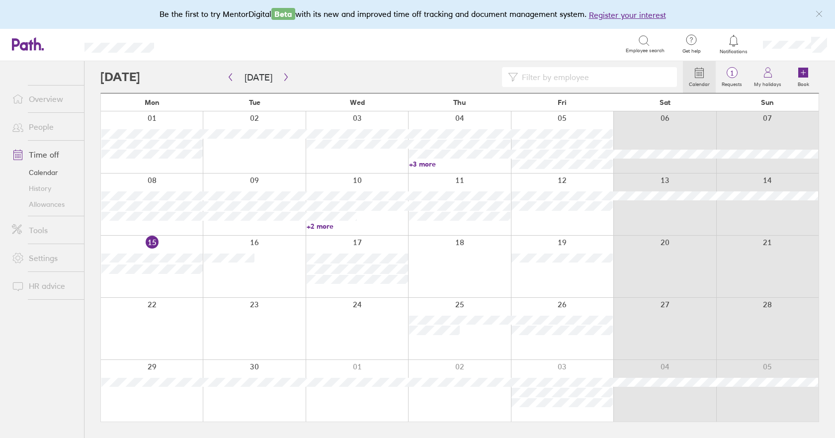 The height and width of the screenshot is (438, 835). I want to click on span: Notifications, so click(734, 52).